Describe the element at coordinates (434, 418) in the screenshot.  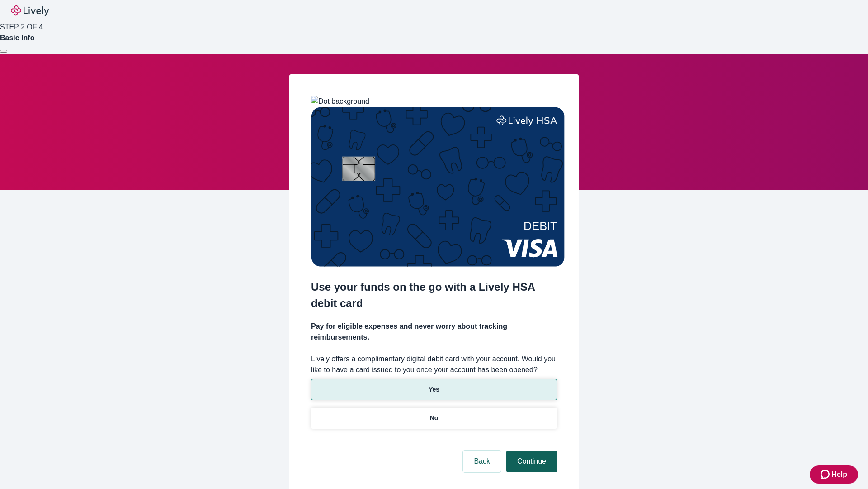
I see `button: No` at that location.